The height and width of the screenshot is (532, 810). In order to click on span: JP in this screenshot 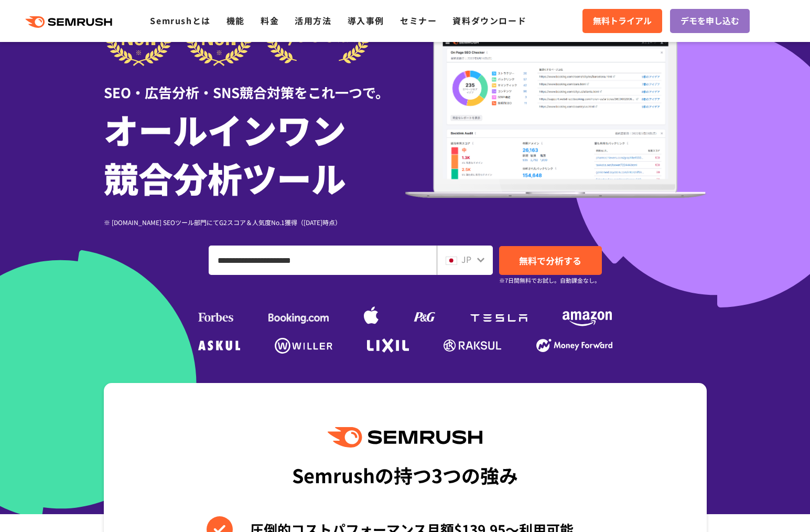, I will do `click(467, 259)`.